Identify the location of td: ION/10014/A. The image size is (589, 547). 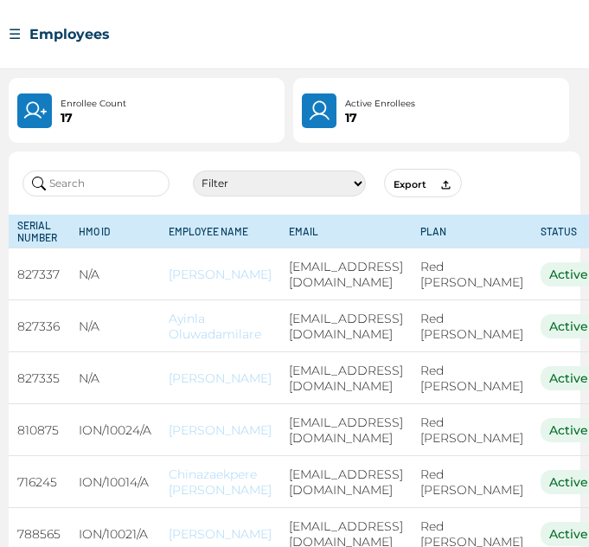
(115, 482).